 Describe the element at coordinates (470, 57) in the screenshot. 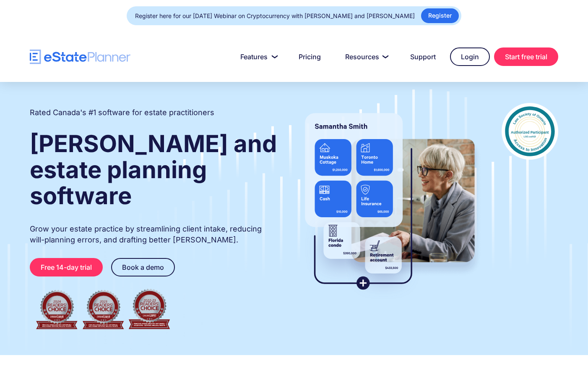

I see `a: Login` at that location.